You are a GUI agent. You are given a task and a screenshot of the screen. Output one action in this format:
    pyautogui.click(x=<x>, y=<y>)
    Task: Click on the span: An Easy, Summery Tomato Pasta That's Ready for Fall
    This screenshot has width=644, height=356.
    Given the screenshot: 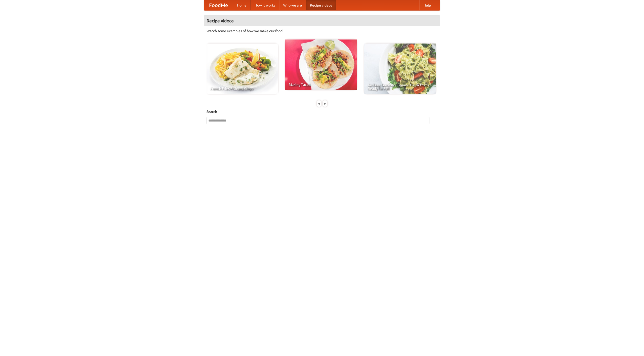 What is the action you would take?
    pyautogui.click(x=400, y=87)
    